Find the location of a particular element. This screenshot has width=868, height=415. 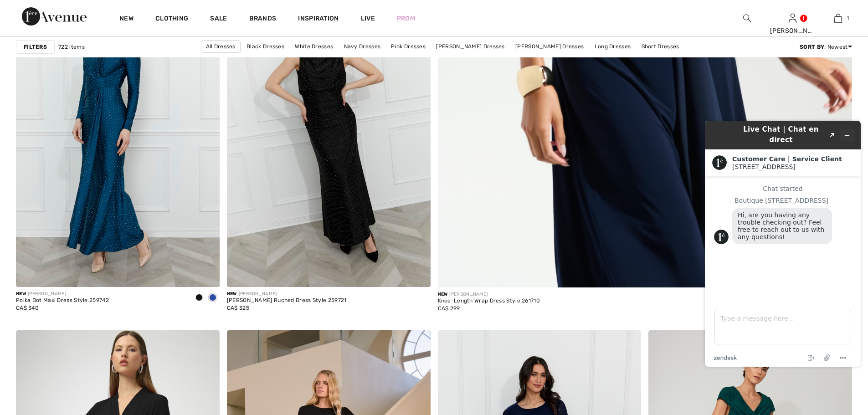

span: CA$ 325 is located at coordinates (238, 308).